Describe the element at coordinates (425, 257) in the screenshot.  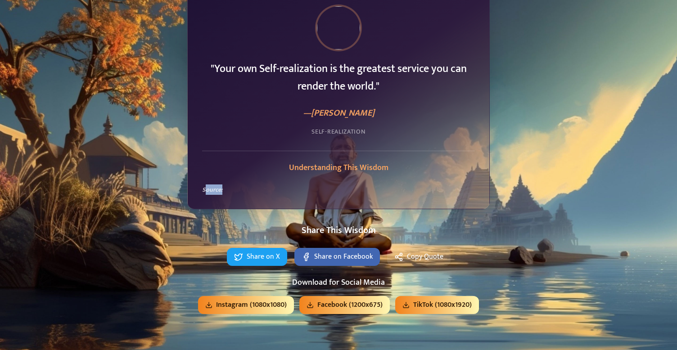
I see `span: Copy Quote` at that location.